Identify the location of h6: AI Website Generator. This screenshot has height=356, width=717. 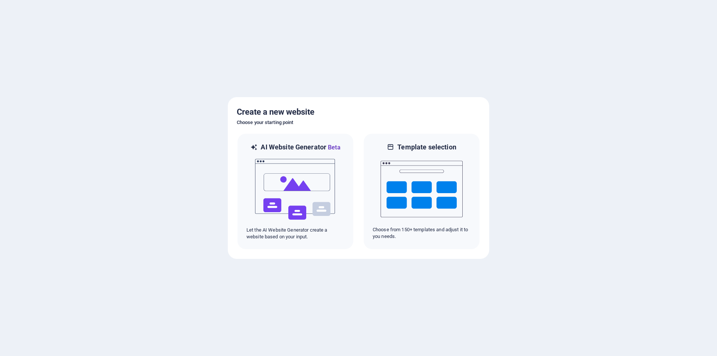
(300, 147).